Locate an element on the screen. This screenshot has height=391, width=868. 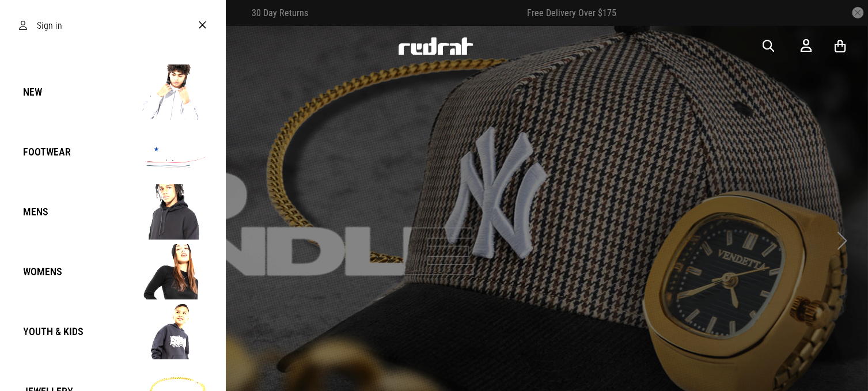
span: Womens is located at coordinates (36, 272).